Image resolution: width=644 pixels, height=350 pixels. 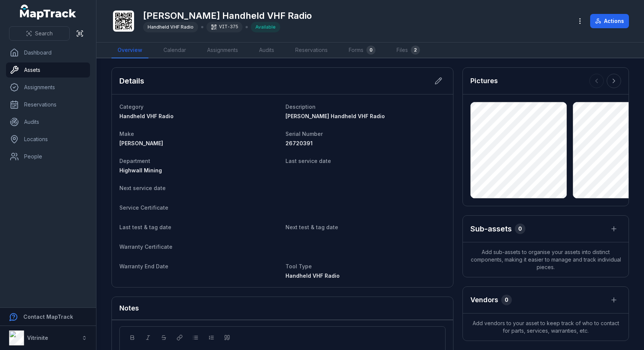 What do you see at coordinates (304, 134) in the screenshot?
I see `span: Serial Number` at bounding box center [304, 134].